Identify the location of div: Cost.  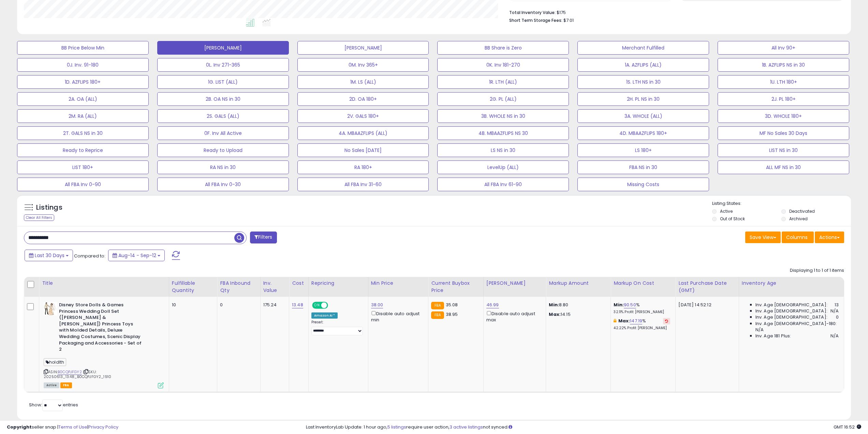
(298, 283).